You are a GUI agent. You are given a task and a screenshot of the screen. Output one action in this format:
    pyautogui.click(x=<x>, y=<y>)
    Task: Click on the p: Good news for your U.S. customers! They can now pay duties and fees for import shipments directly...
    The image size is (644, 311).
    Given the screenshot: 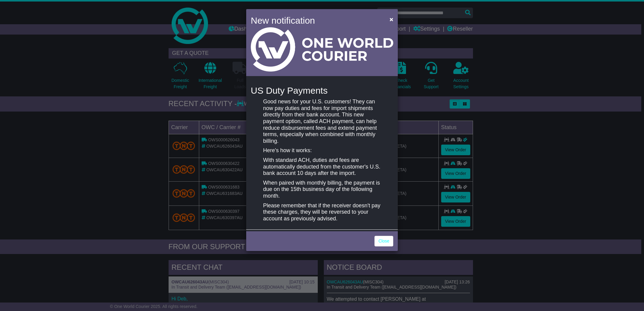 What is the action you would take?
    pyautogui.click(x=322, y=121)
    